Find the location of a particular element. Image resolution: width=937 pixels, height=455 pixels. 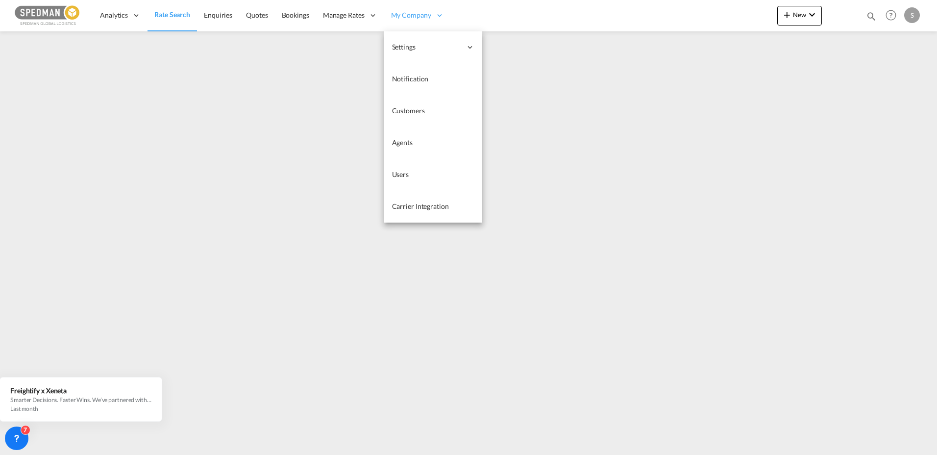

span: Bookings is located at coordinates (295, 15).